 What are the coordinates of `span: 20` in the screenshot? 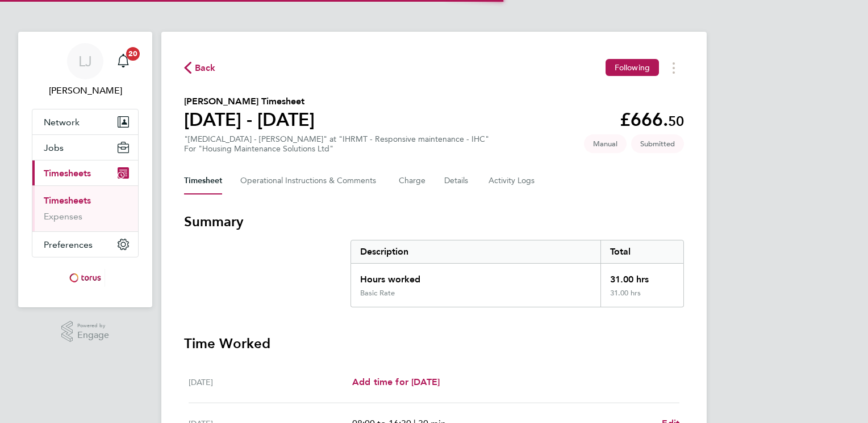 It's located at (133, 54).